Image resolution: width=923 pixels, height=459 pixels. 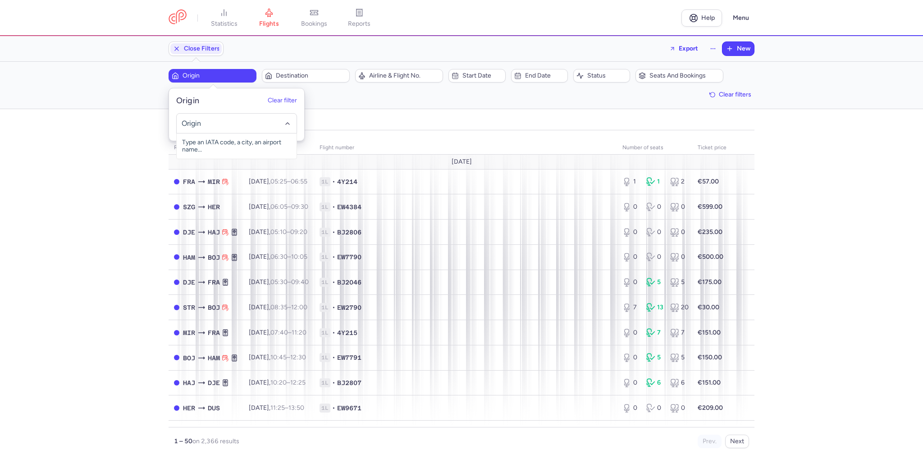 What do you see at coordinates (189, 307) in the screenshot?
I see `span: STR` at bounding box center [189, 307].